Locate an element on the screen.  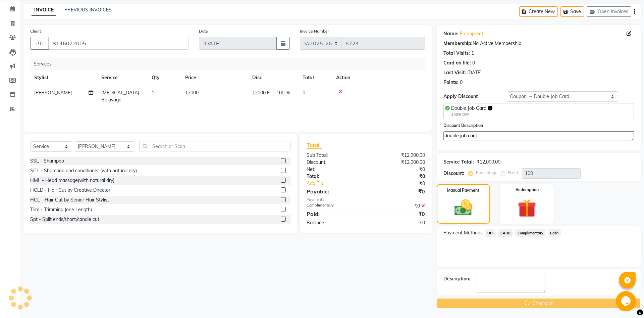
th: Price is located at coordinates (215, 77).